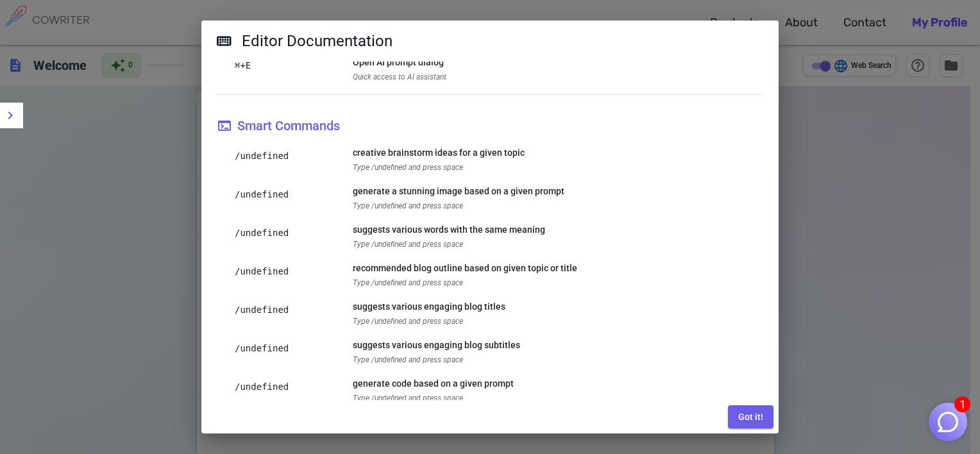 The height and width of the screenshot is (454, 980). Describe the element at coordinates (558, 62) in the screenshot. I see `p: Open AI prompt dialog` at that location.